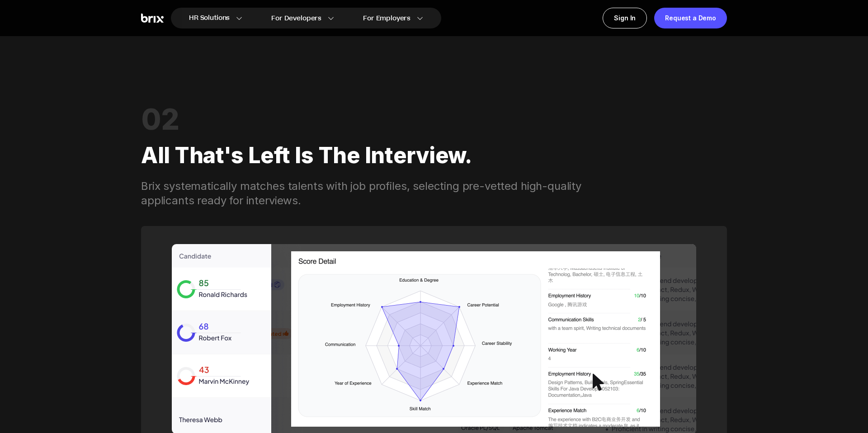  Describe the element at coordinates (387, 18) in the screenshot. I see `span: For Employers` at that location.